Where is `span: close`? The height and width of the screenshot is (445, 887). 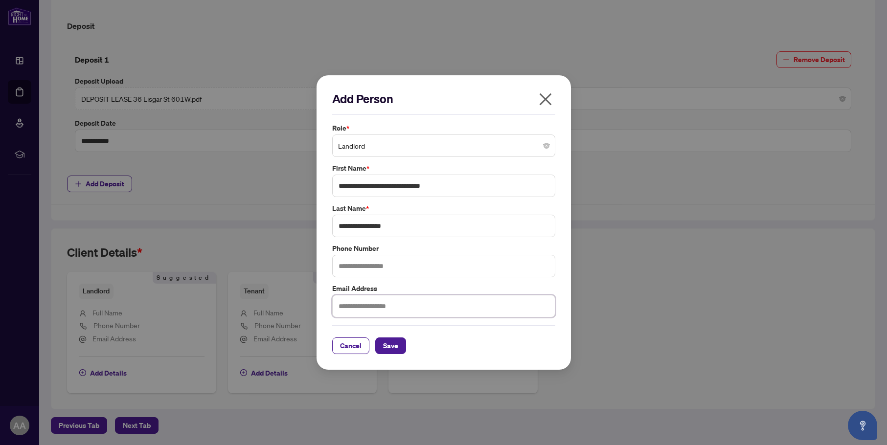 span: close is located at coordinates (546, 99).